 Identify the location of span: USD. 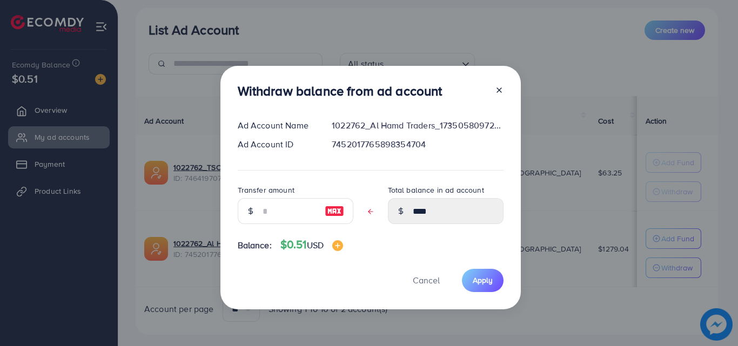
(315, 245).